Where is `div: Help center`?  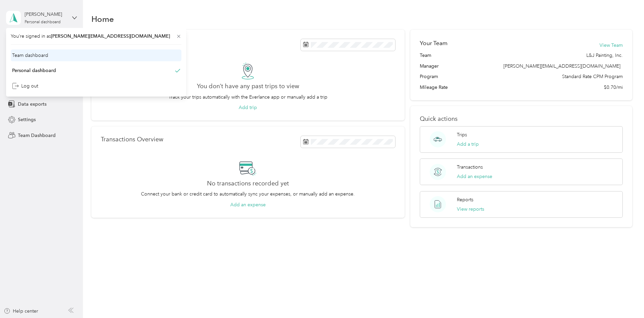
div: Help center is located at coordinates (21, 311).